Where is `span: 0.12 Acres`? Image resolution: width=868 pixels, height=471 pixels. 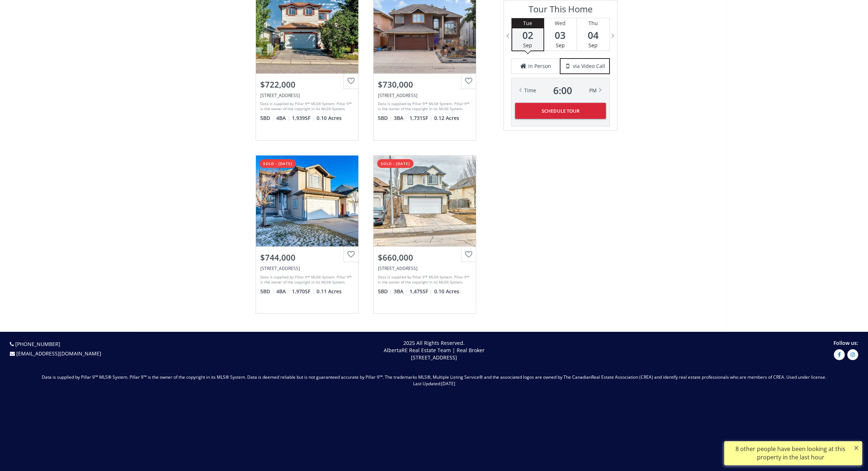
span: 0.12 Acres is located at coordinates (447, 118).